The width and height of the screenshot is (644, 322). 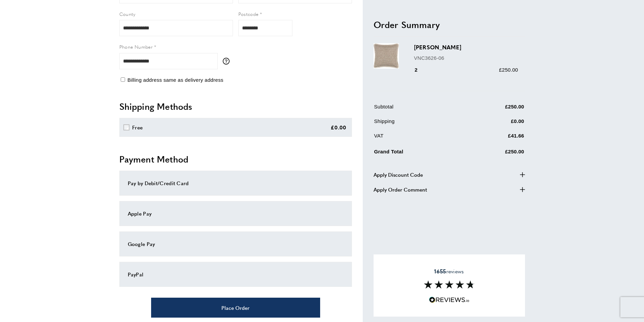 What do you see at coordinates (236, 106) in the screenshot?
I see `h2: Shipping Methods` at bounding box center [236, 106].